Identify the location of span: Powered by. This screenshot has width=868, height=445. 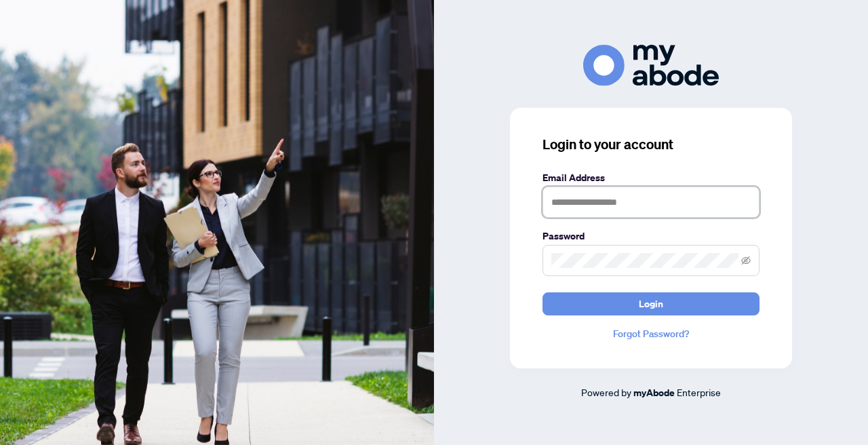
(606, 392).